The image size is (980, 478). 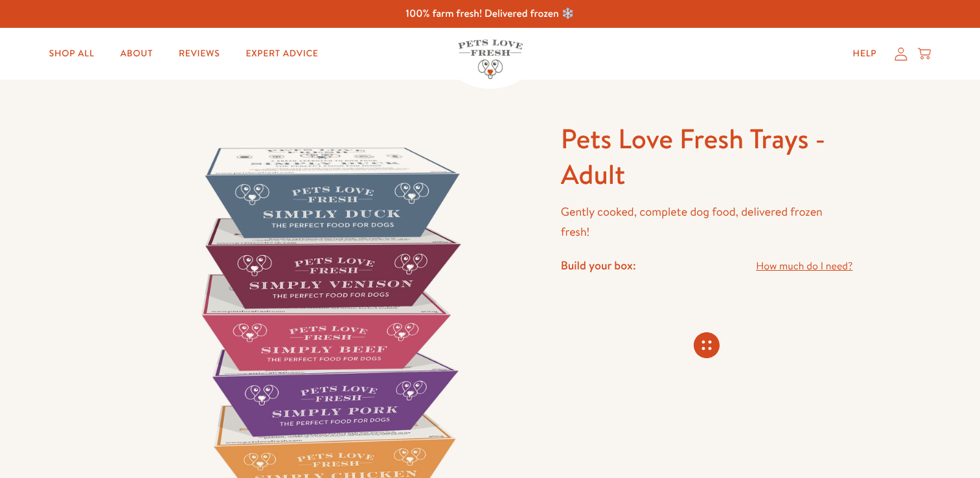 What do you see at coordinates (72, 54) in the screenshot?
I see `a: Shop All` at bounding box center [72, 54].